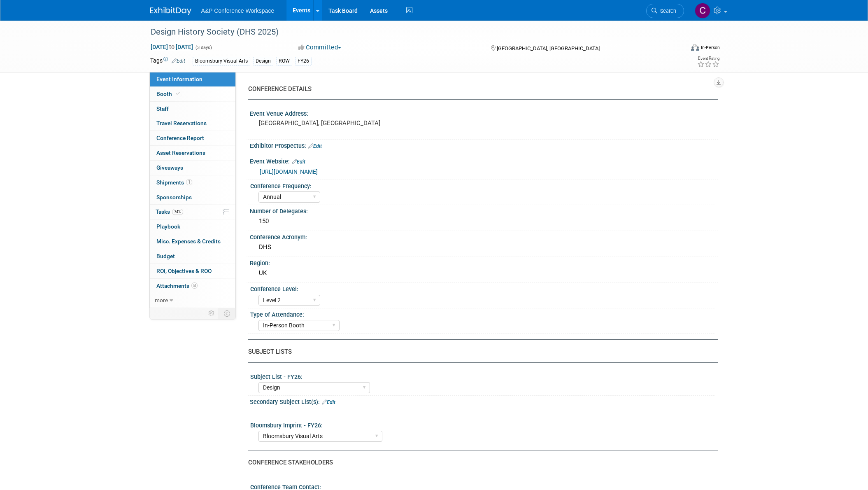  Describe the element at coordinates (702, 11) in the screenshot. I see `img: Christine Ritchlin` at that location.